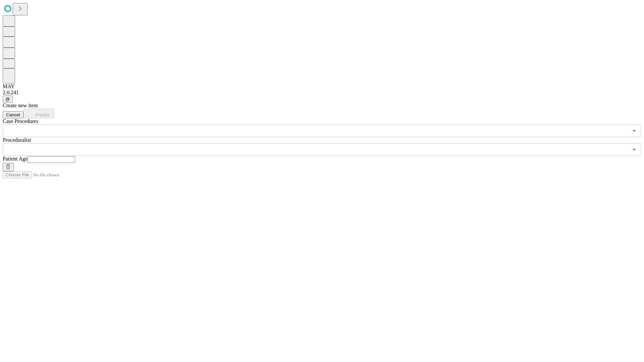 Image resolution: width=644 pixels, height=362 pixels. I want to click on button: Predict, so click(39, 113).